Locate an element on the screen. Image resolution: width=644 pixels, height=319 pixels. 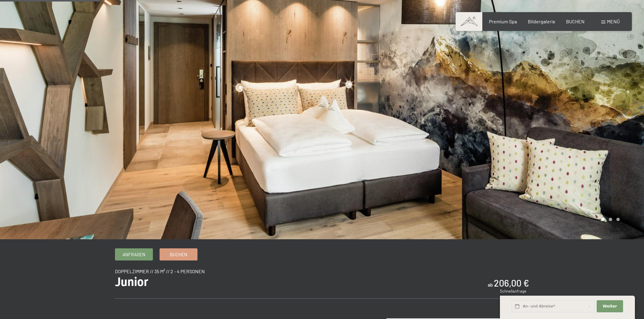
a: Buchen is located at coordinates (178, 254).